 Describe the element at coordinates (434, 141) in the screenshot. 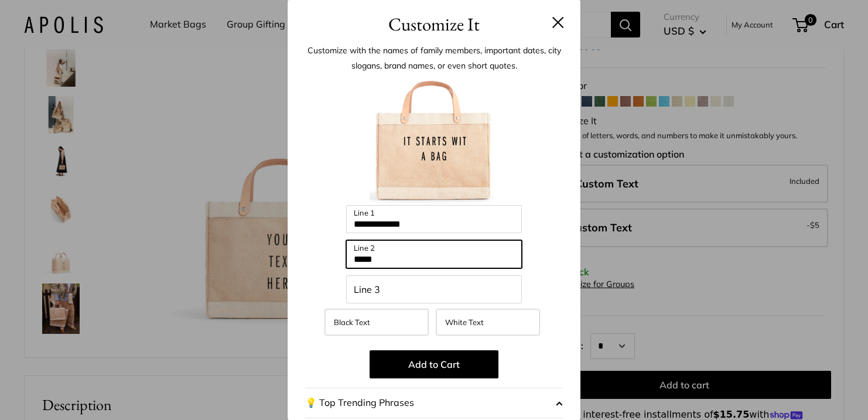

I see `img: customizer-prod` at that location.